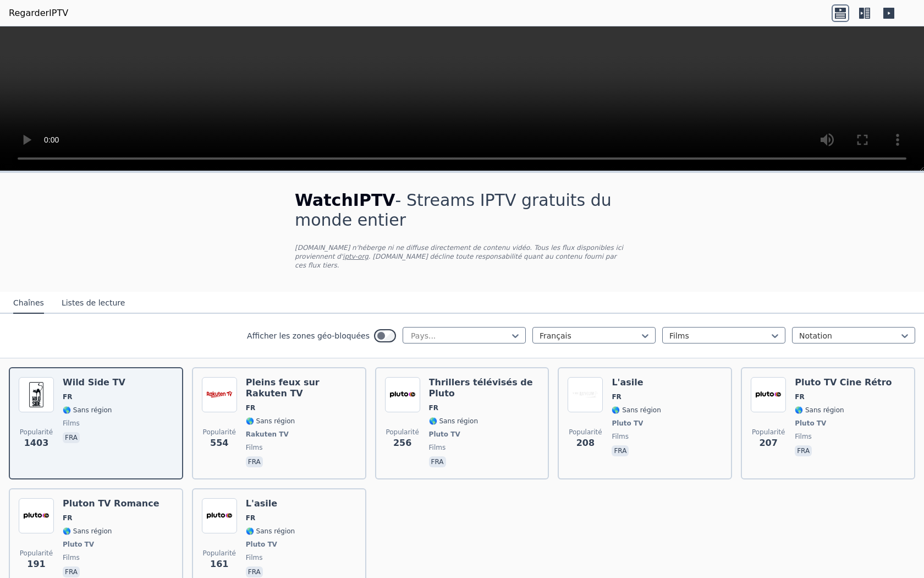 This screenshot has width=924, height=578. What do you see at coordinates (843, 382) in the screenshot?
I see `font: Pluto TV Cine Rétro` at bounding box center [843, 382].